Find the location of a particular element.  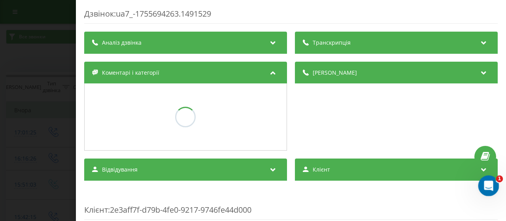

span: 1 is located at coordinates (500, 179).